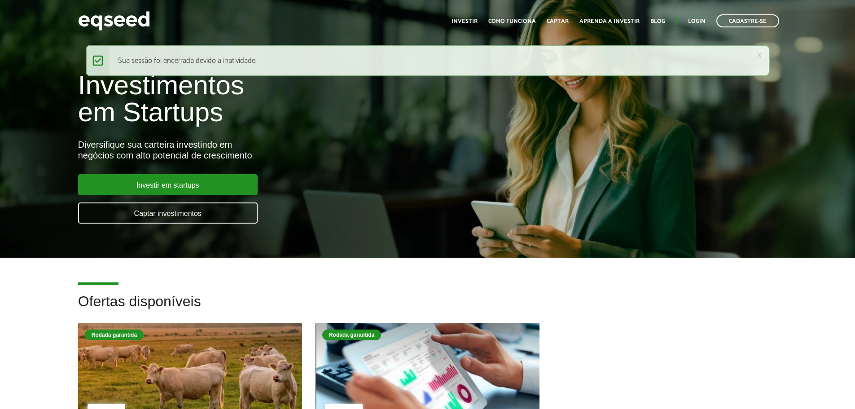 The image size is (855, 409). Describe the element at coordinates (114, 21) in the screenshot. I see `img: EqSeed` at that location.